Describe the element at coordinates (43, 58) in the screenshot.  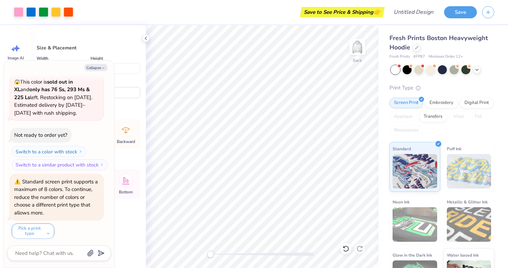
I see `label: Width` at that location.